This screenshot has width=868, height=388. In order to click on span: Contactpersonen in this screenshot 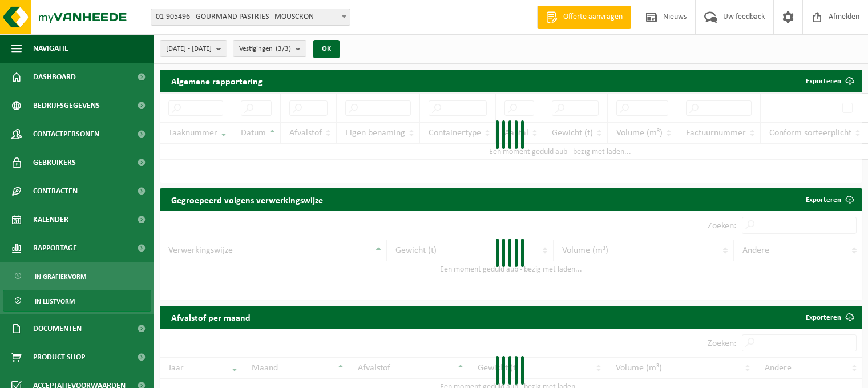, I will do `click(66, 134)`.